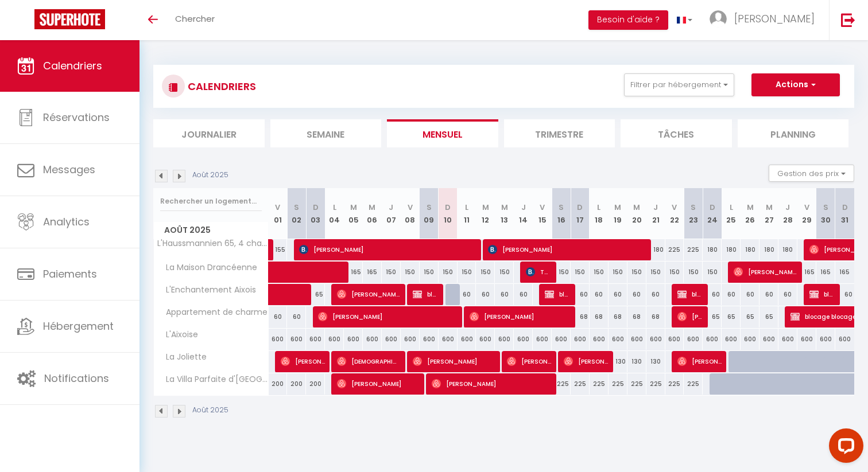 The height and width of the screenshot is (472, 868). Describe the element at coordinates (825, 272) in the screenshot. I see `div: 165` at that location.